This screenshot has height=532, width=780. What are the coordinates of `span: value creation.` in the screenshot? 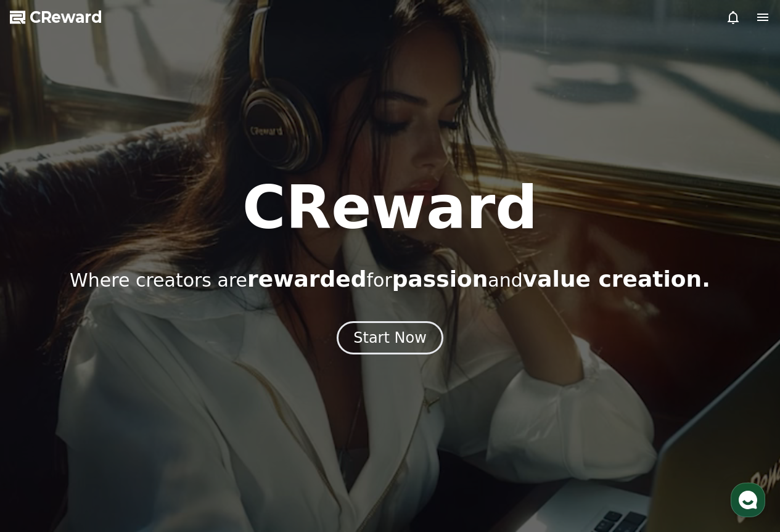 It's located at (617, 279).